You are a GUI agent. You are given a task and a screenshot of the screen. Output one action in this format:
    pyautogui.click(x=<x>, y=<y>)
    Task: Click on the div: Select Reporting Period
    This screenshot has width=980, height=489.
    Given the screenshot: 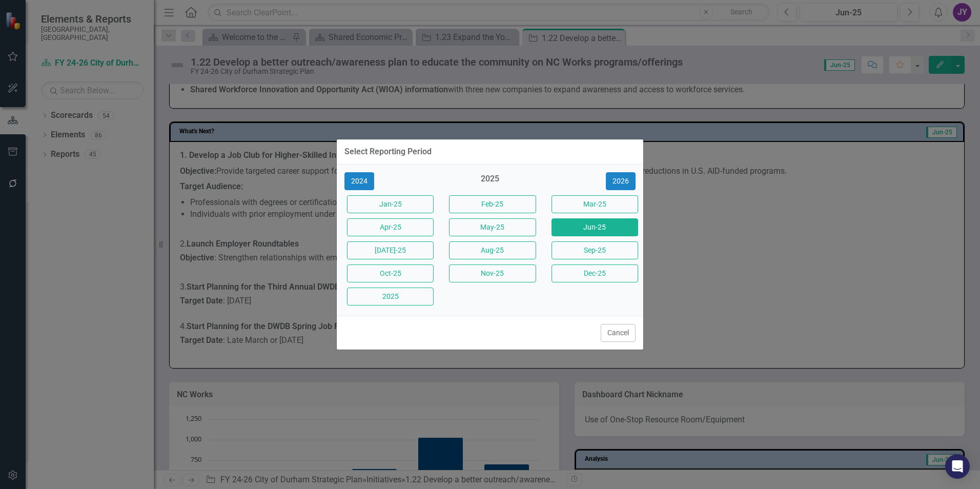 What is the action you would take?
    pyautogui.click(x=388, y=152)
    